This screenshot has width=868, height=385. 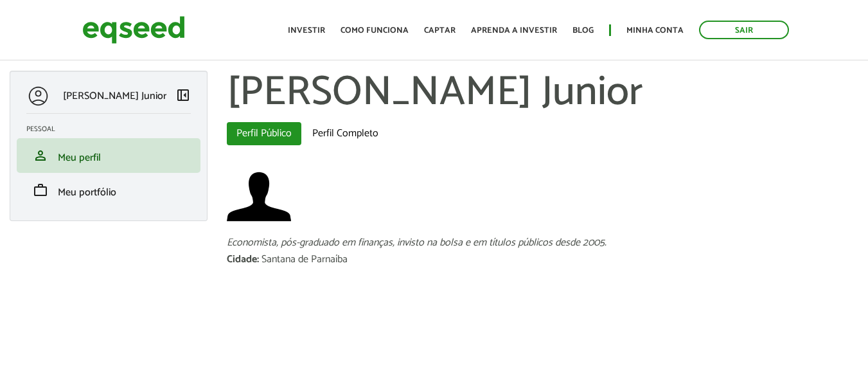 I want to click on span: person, so click(x=41, y=156).